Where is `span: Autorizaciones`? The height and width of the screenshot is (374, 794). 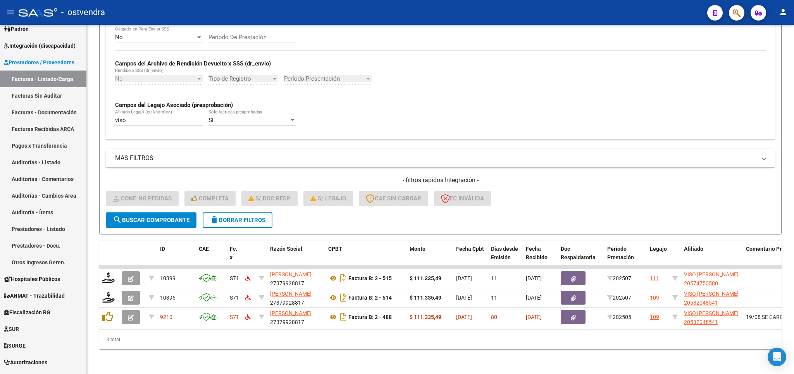 span: Autorizaciones is located at coordinates (26, 362).